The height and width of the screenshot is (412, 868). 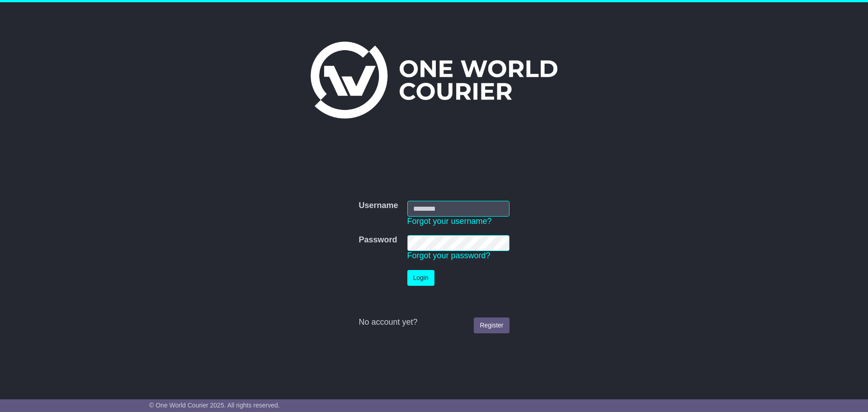 What do you see at coordinates (378, 206) in the screenshot?
I see `label: Username` at bounding box center [378, 206].